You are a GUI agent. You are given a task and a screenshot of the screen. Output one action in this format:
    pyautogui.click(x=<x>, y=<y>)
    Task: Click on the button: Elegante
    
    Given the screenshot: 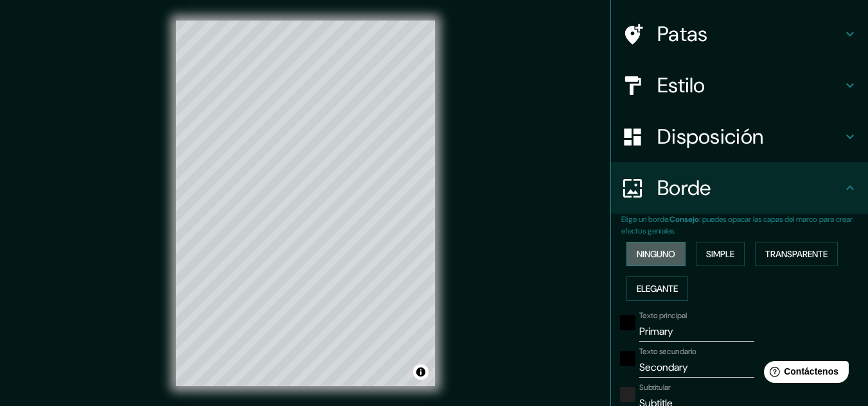 What is the action you would take?
    pyautogui.click(x=657, y=289)
    